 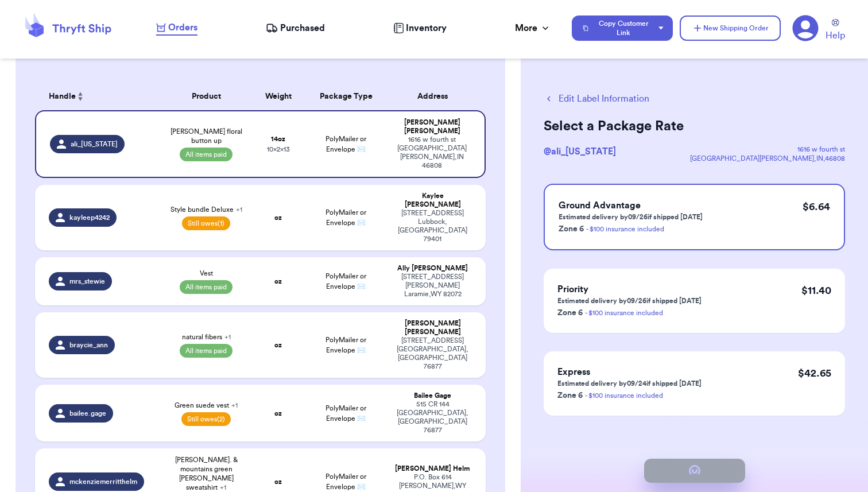 I want to click on span: 10 x 2 x 13, so click(x=278, y=149).